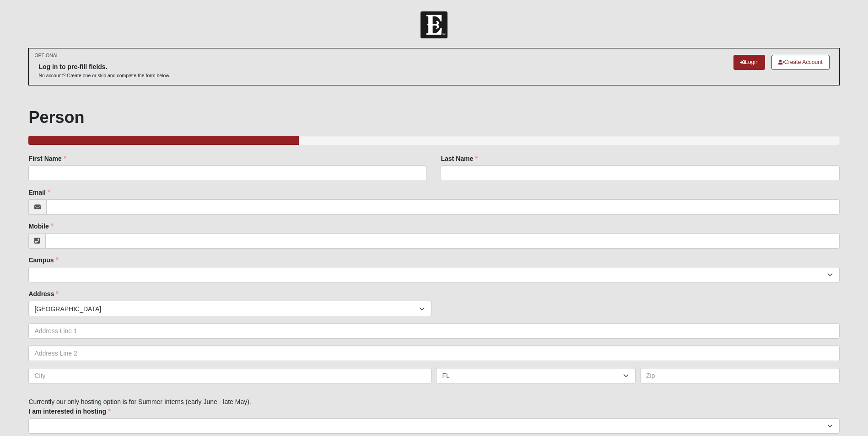 This screenshot has width=868, height=436. What do you see at coordinates (69, 411) in the screenshot?
I see `label: I am interested in hosting` at bounding box center [69, 411].